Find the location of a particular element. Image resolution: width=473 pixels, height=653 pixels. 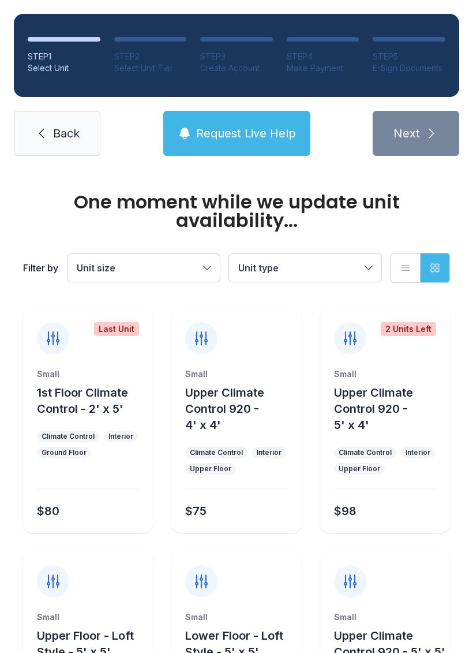

div: STEP 3 is located at coordinates (237, 57).